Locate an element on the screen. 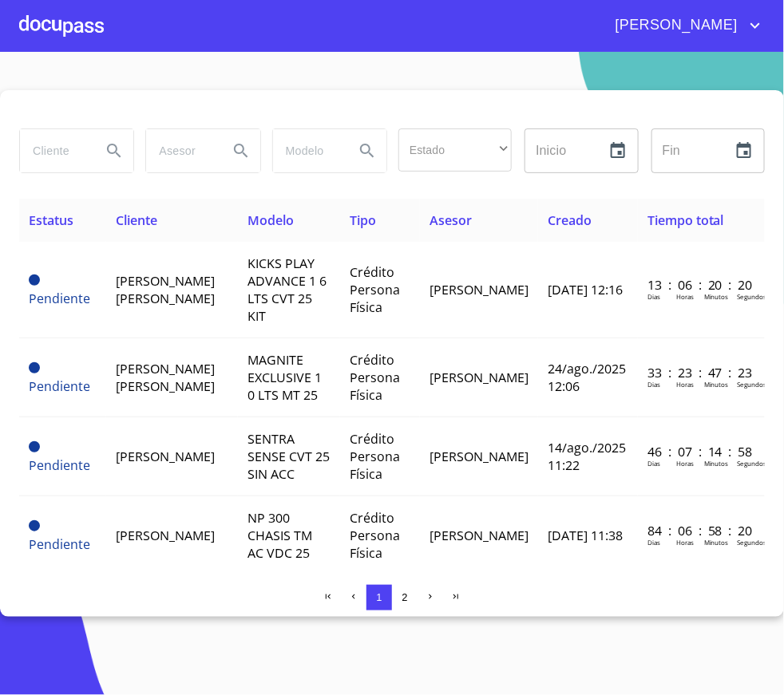 This screenshot has height=695, width=784. button: 1 is located at coordinates (379, 598).